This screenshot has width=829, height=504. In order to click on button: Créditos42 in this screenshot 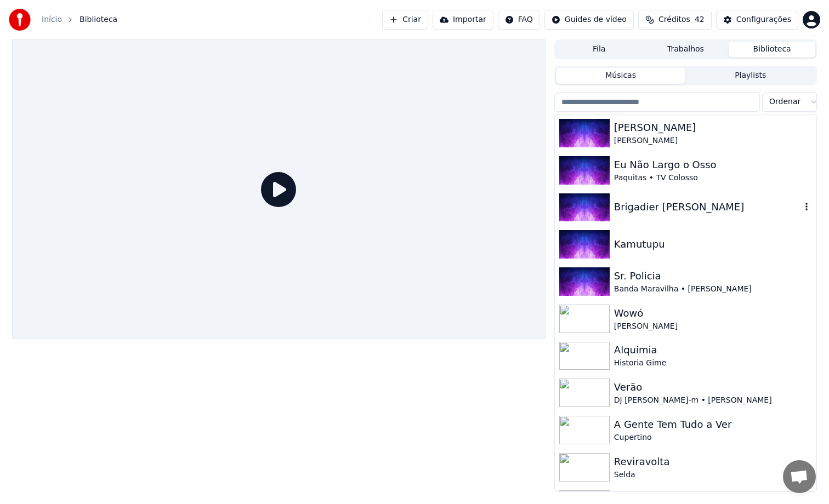, I will do `click(675, 20)`.